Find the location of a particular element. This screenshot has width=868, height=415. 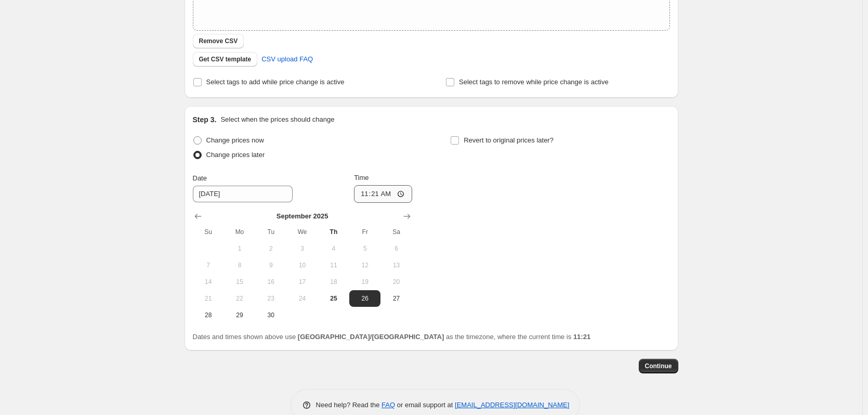

button: Friday September 12 2025 is located at coordinates (365, 265).